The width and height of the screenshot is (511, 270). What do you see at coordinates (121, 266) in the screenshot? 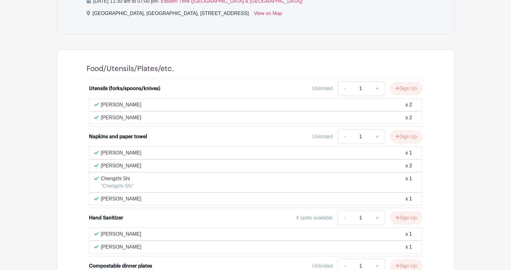
I see `div: Compostable dinner plates` at bounding box center [121, 266].